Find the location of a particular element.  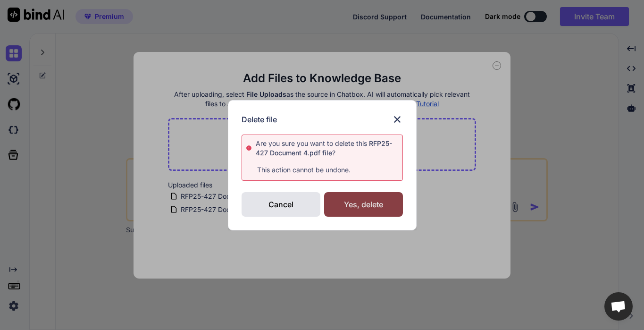

div: Are you sure you want to delete this ? is located at coordinates (329, 148).